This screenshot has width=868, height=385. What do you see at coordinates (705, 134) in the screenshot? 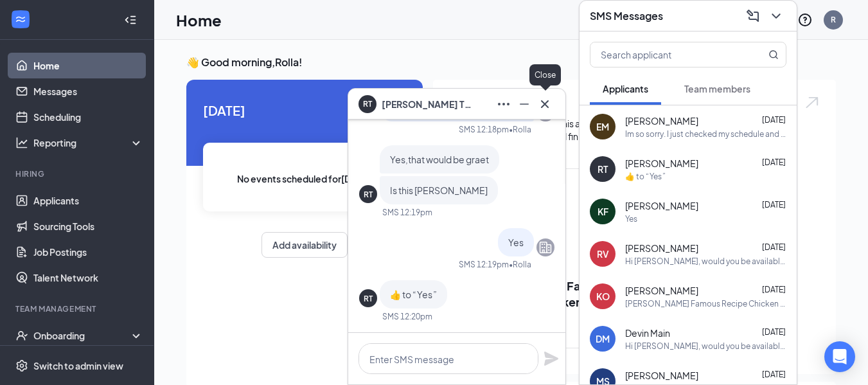
I see `div: Im so sorry. I just checked my schedule and will actually be in a meeting for my children during ...` at bounding box center [705, 134].